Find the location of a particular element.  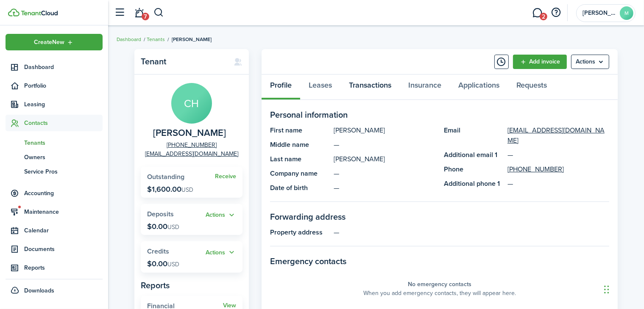

a: Owners is located at coordinates (54, 157).